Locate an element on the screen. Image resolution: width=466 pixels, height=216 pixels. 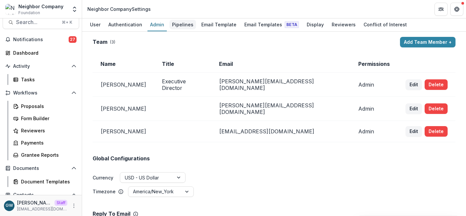
span: Workflows is located at coordinates (41, 93).